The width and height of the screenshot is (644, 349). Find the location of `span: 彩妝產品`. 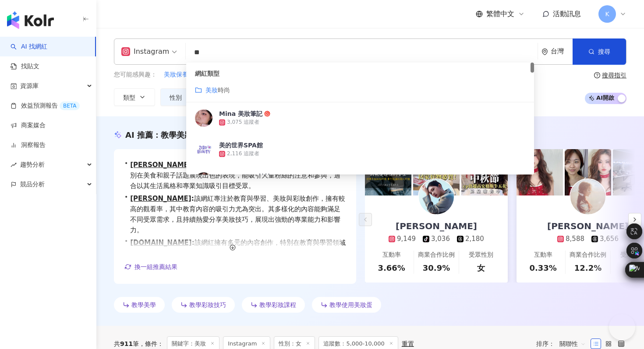

span: 彩妝產品 is located at coordinates (260, 75).